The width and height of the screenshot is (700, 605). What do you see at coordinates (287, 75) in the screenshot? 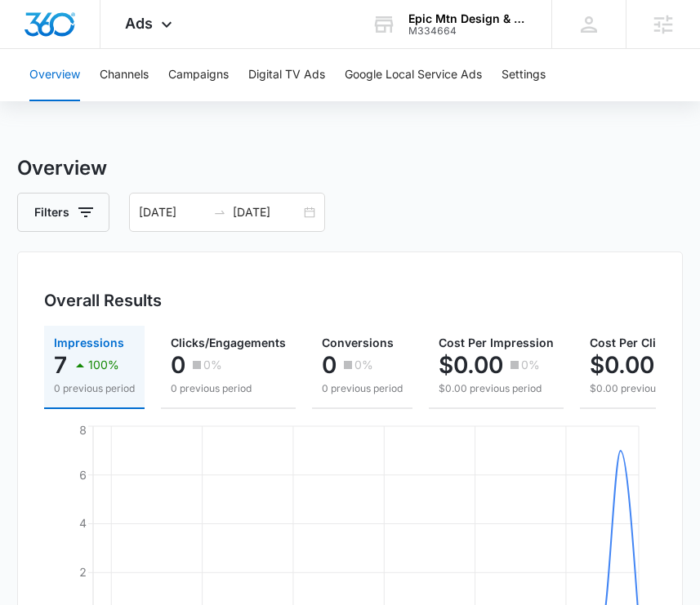
I see `button: Digital TV Ads` at bounding box center [287, 75].